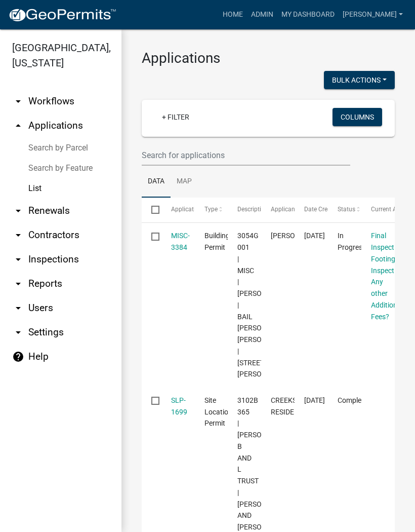  Describe the element at coordinates (388, 265) in the screenshot. I see `a: Footing Inspection` at that location.